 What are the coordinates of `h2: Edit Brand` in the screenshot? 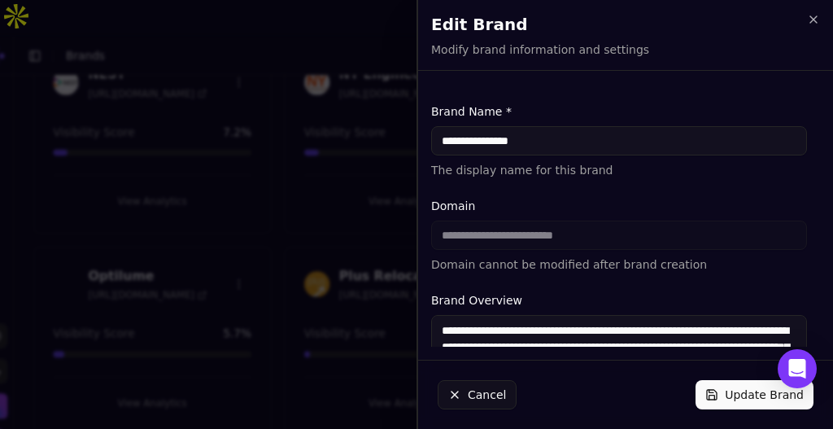 It's located at (625, 24).